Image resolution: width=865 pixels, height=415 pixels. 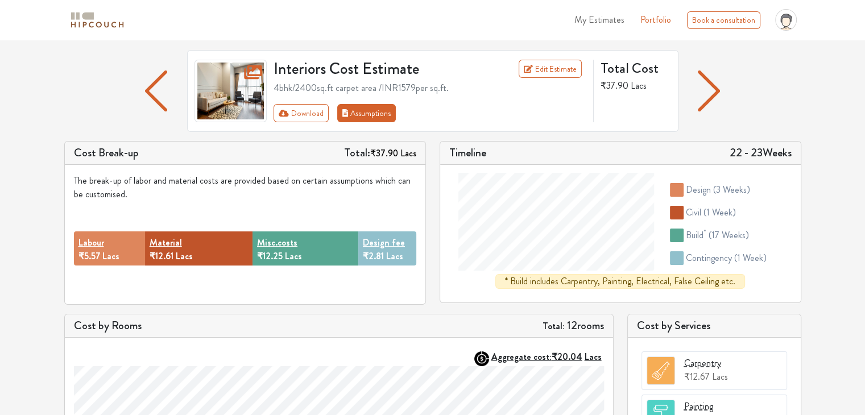 I want to click on span: ₹2.81, so click(x=373, y=256).